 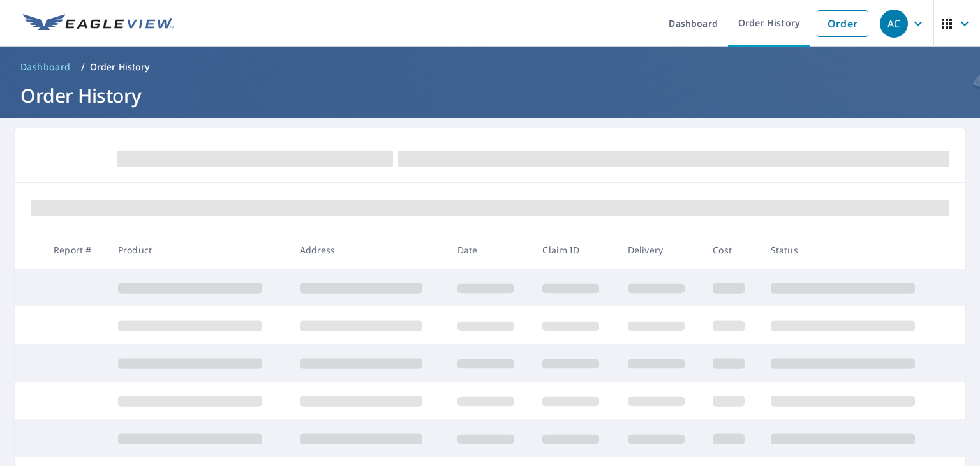 I want to click on h1: Order History, so click(x=490, y=95).